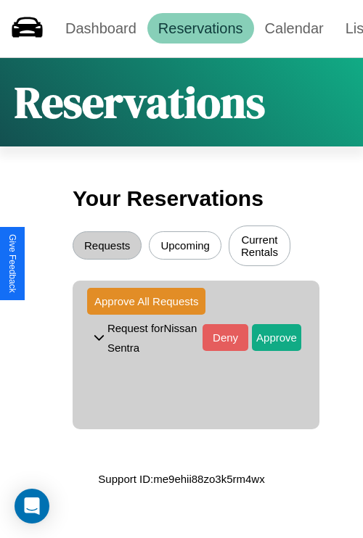 The image size is (363, 538). I want to click on button: Deny, so click(225, 337).